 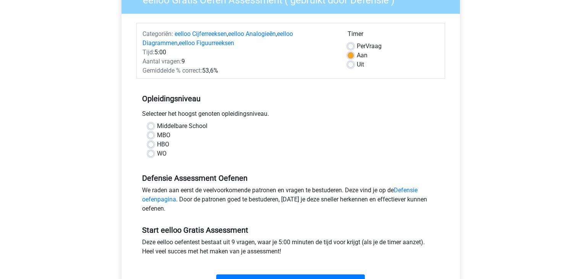 What do you see at coordinates (162, 61) in the screenshot?
I see `span: Aantal vragen:` at bounding box center [162, 61].